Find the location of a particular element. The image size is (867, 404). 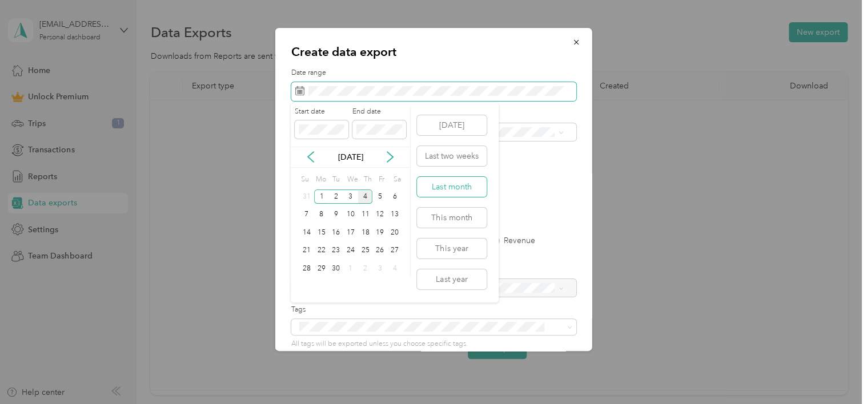

div: 9 is located at coordinates (336, 215).